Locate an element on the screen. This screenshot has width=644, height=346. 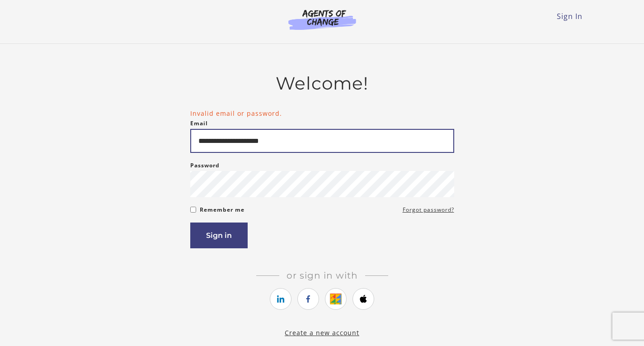
a: https://courses.thinkific.com/users/auth/google?ss%5Breferral%5D=&ss%5Buser_return_to%5D=&ss%5Bvi... is located at coordinates (336, 299).